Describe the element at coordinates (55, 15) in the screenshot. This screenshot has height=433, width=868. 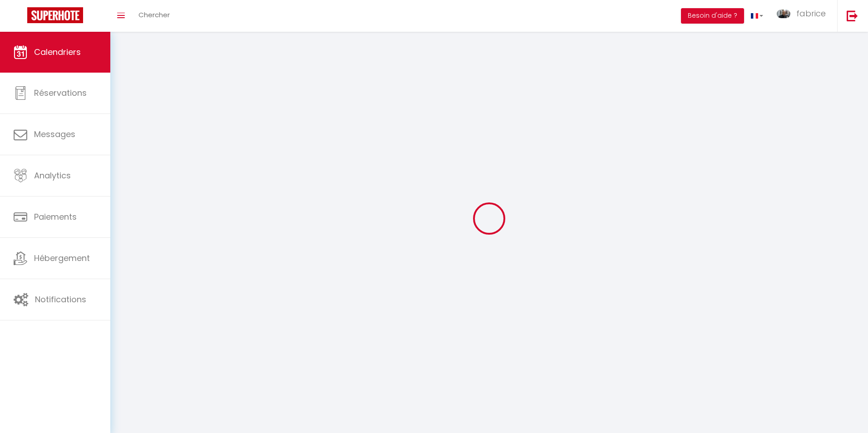
I see `img: Super Booking` at that location.